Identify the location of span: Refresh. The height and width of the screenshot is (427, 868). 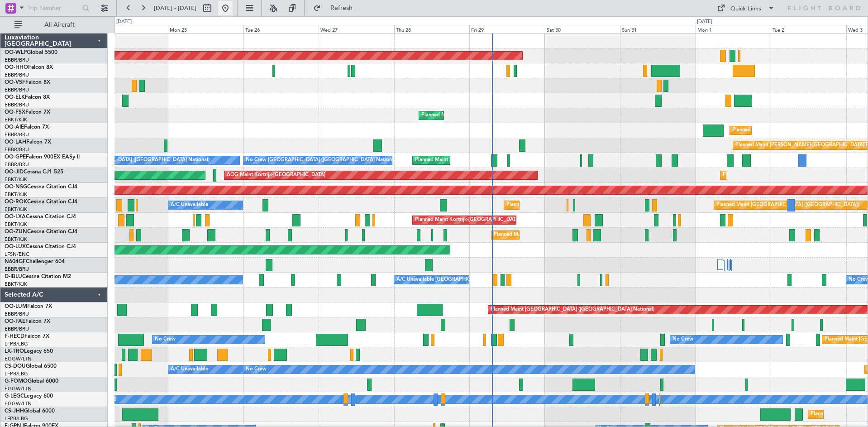
(342, 8).